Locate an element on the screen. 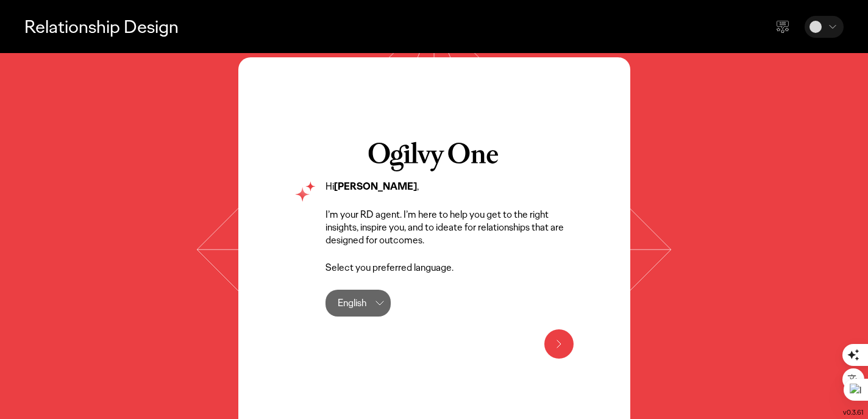  p: Hi , is located at coordinates (449, 187).